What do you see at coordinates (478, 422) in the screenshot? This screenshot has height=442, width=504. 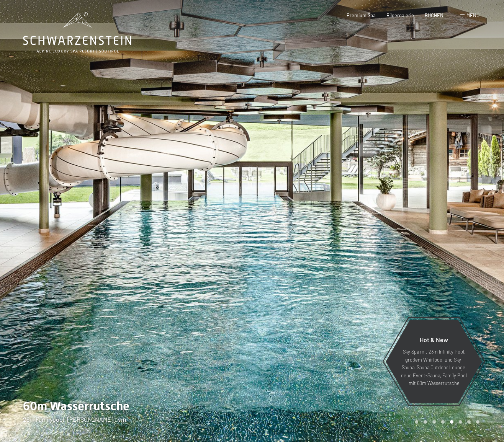 I see `div: Carousel Page 8` at bounding box center [478, 422].